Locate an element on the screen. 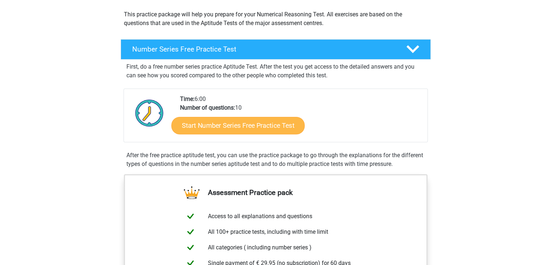 Image resolution: width=551 pixels, height=265 pixels. a: Number Series Free Practice Test is located at coordinates (276, 49).